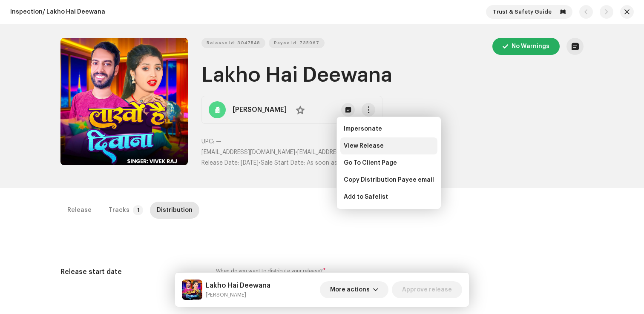 The width and height of the screenshot is (644, 314). What do you see at coordinates (175, 210) in the screenshot?
I see `div: Distribution` at bounding box center [175, 210].